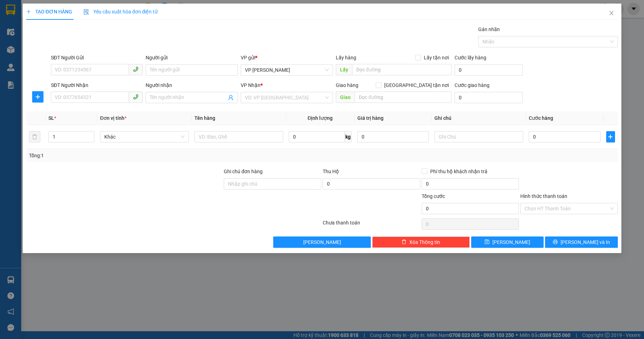 The height and width of the screenshot is (339, 644). Describe the element at coordinates (331, 172) in the screenshot. I see `span: Thu Hộ` at that location.